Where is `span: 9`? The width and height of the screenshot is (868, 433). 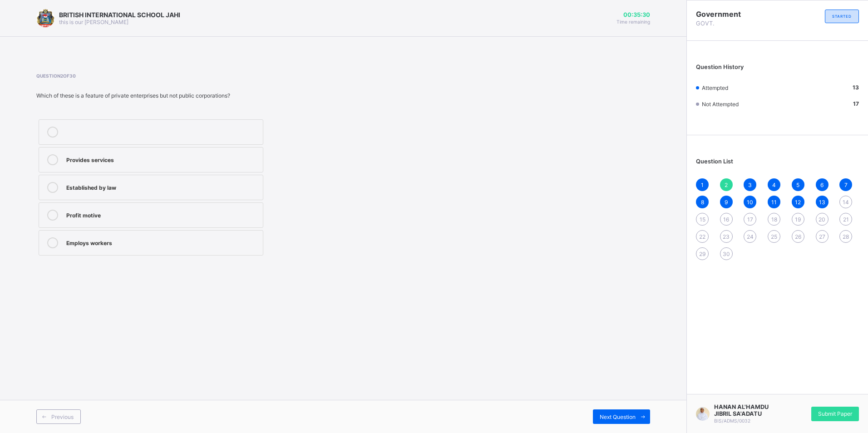 span: 9 is located at coordinates (726, 202).